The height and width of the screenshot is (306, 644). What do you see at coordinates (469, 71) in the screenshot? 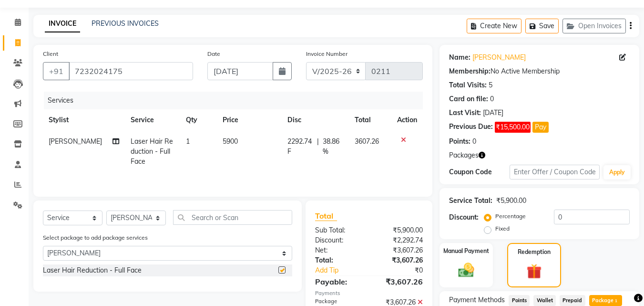
I see `div: Membership:` at bounding box center [469, 71].